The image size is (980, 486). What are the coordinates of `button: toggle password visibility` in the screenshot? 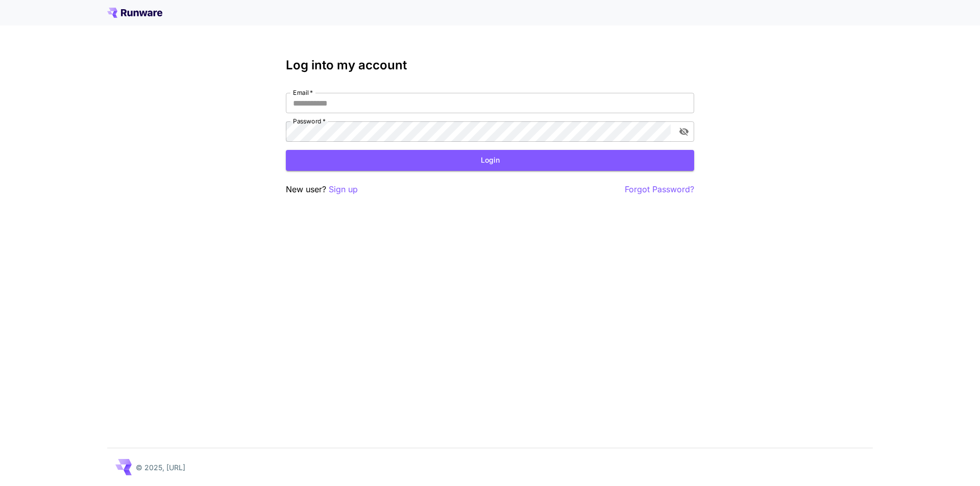 It's located at (684, 131).